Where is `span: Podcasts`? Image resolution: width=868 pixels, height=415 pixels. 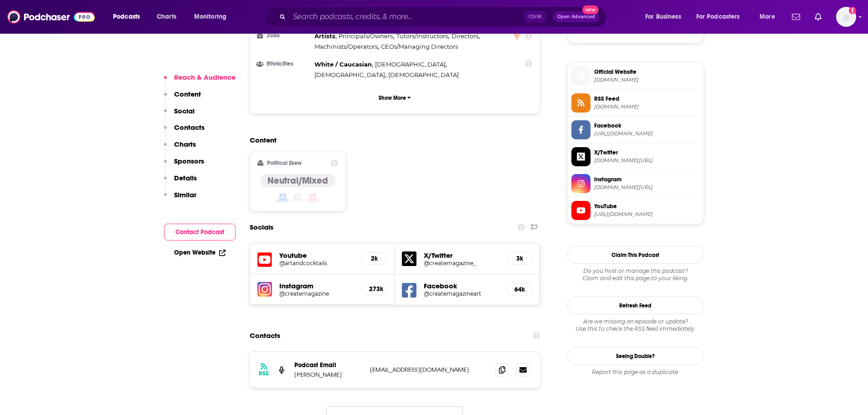
span: Podcasts is located at coordinates (126, 17).